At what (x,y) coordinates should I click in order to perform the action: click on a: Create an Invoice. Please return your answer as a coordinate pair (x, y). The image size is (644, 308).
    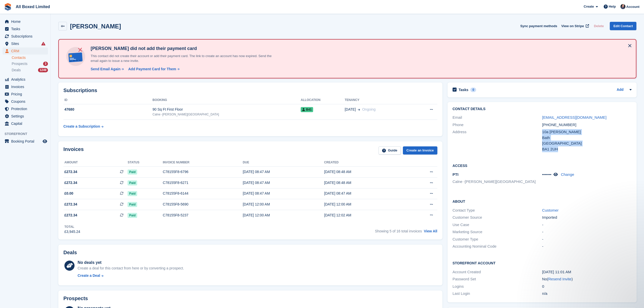
    Looking at the image, I should click on (420, 150).